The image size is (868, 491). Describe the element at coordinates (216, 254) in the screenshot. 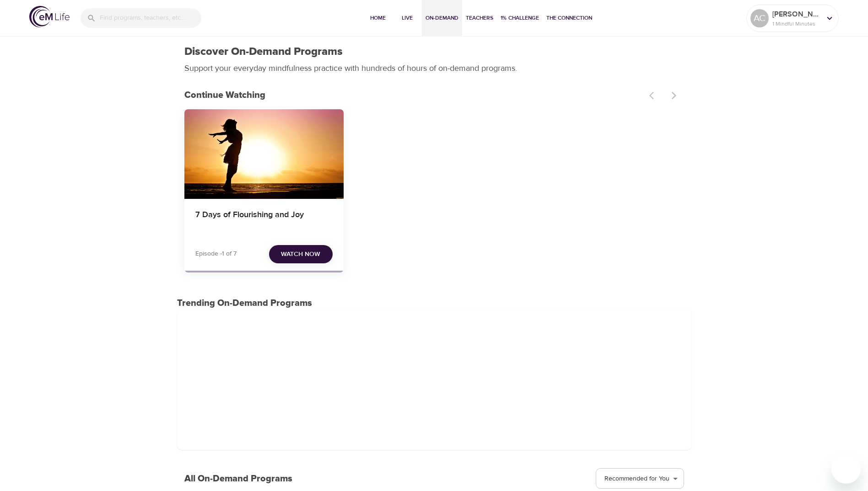

I see `p: Episode -1 of 7` at that location.